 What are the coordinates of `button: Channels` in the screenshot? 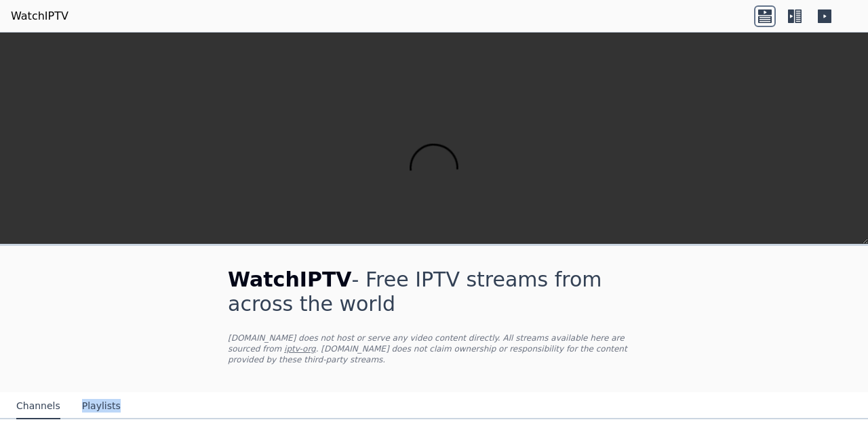 It's located at (38, 407).